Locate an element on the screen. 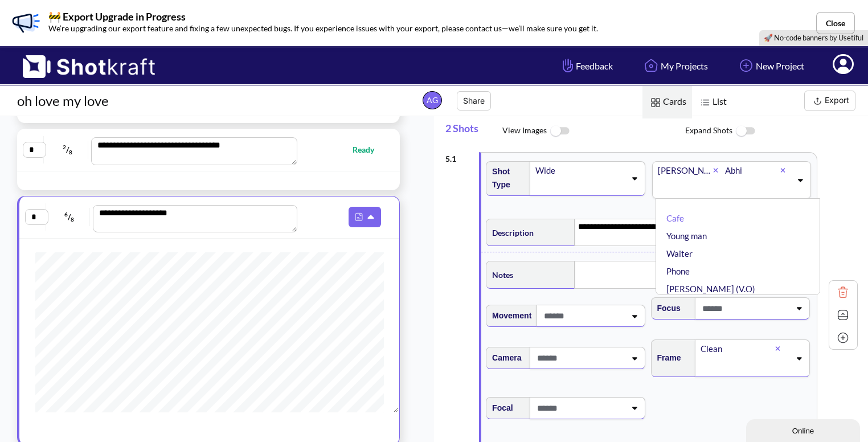 Image resolution: width=868 pixels, height=442 pixels. p: 🚧 Export Upgrade in Progress is located at coordinates (323, 17).